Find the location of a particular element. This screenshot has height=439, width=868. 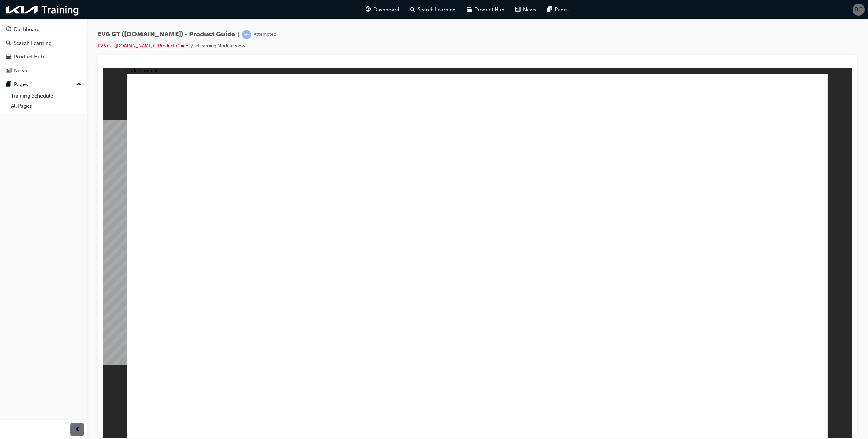

span: Search Learning is located at coordinates (437, 10).